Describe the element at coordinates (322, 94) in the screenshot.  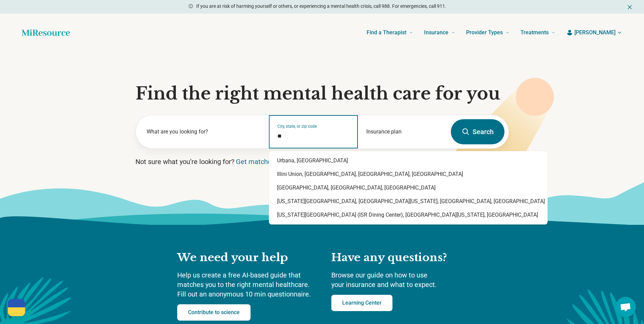
I see `h1: Find the right mental health care for you` at that location.